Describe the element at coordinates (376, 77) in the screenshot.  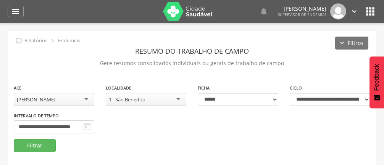
I see `span: Feedback` at that location.